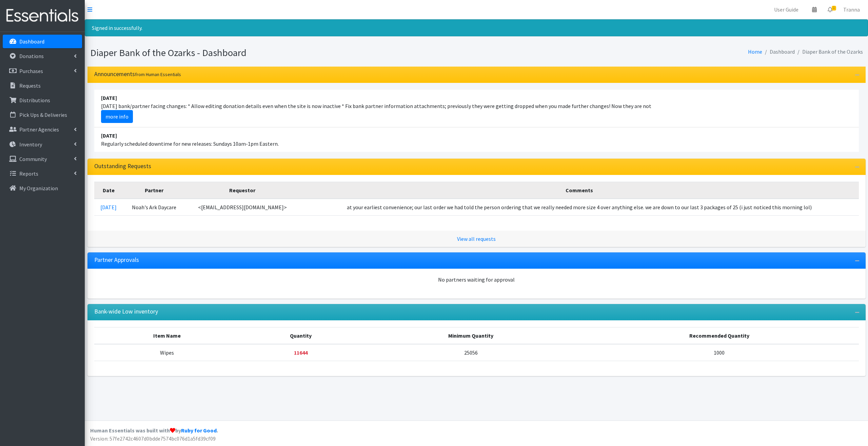 This screenshot has width=868, height=446. What do you see at coordinates (42, 144) in the screenshot?
I see `a: Inventory` at bounding box center [42, 144].